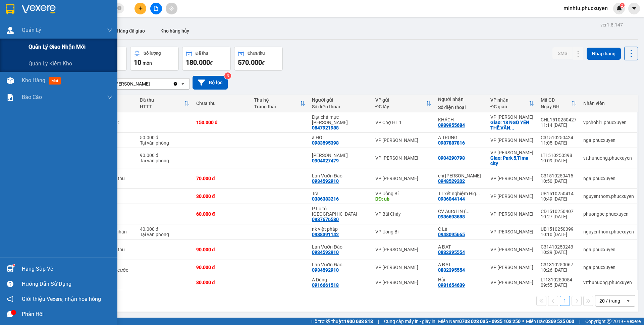 This screenshot has height=325, width=644. What do you see at coordinates (340, 211) in the screenshot?
I see `div: PT ô tô Quảng Ninh` at bounding box center [340, 211].